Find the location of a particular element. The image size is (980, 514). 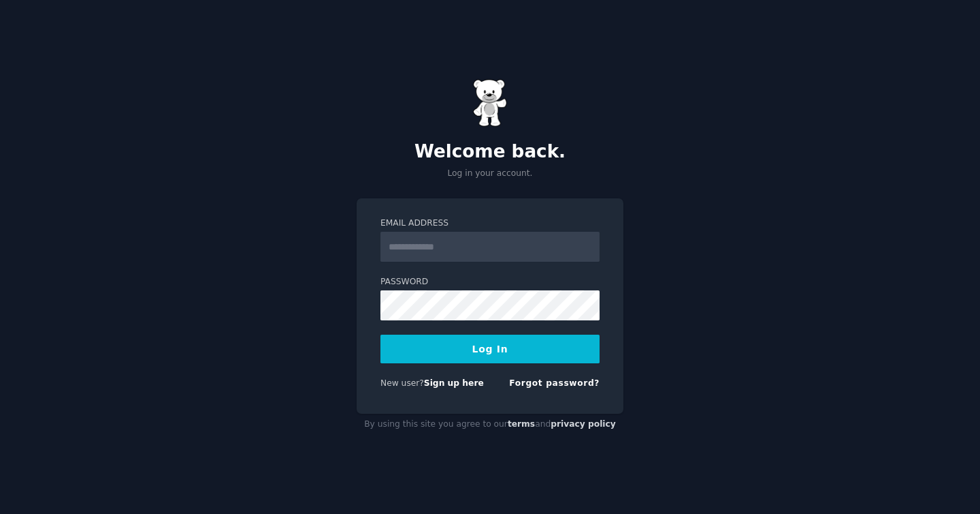

a: terms is located at coordinates (522, 424).